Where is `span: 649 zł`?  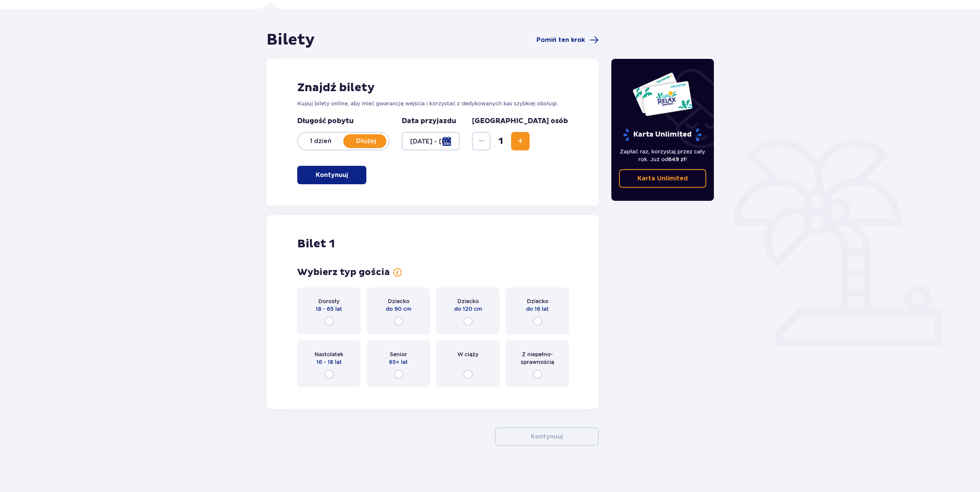 span: 649 zł is located at coordinates (676, 159).